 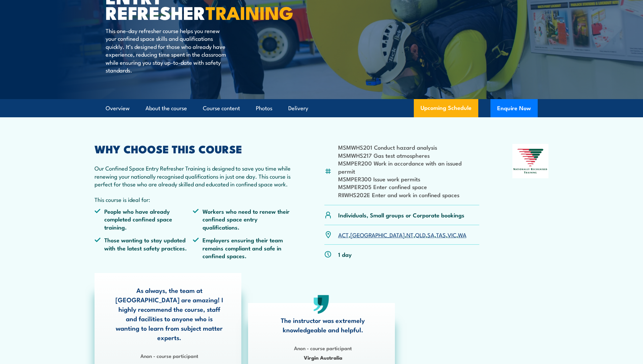 I want to click on li: Those wanting to stay updated with the latest safety practices., so click(x=144, y=248).